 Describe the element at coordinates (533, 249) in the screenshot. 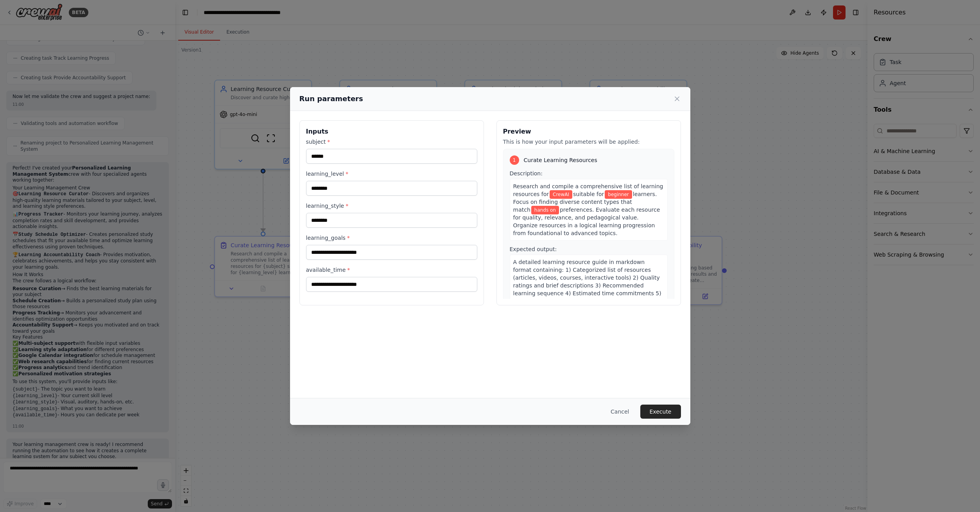

I see `span: Expected output:` at that location.